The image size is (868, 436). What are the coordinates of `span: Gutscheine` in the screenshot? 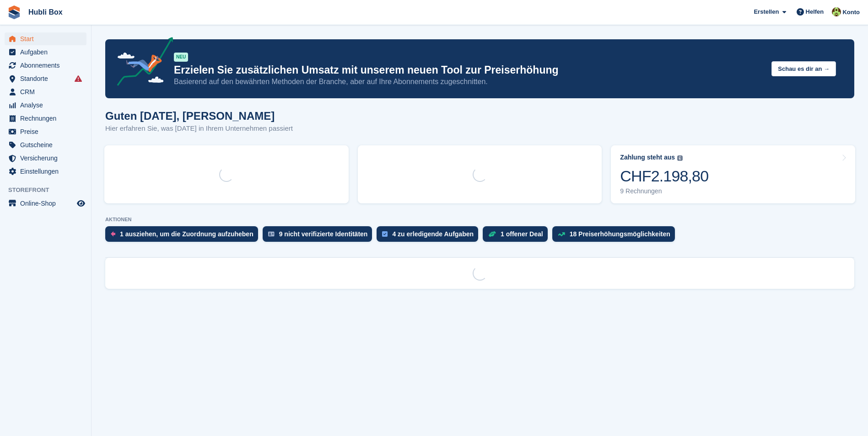 It's located at (48, 145).